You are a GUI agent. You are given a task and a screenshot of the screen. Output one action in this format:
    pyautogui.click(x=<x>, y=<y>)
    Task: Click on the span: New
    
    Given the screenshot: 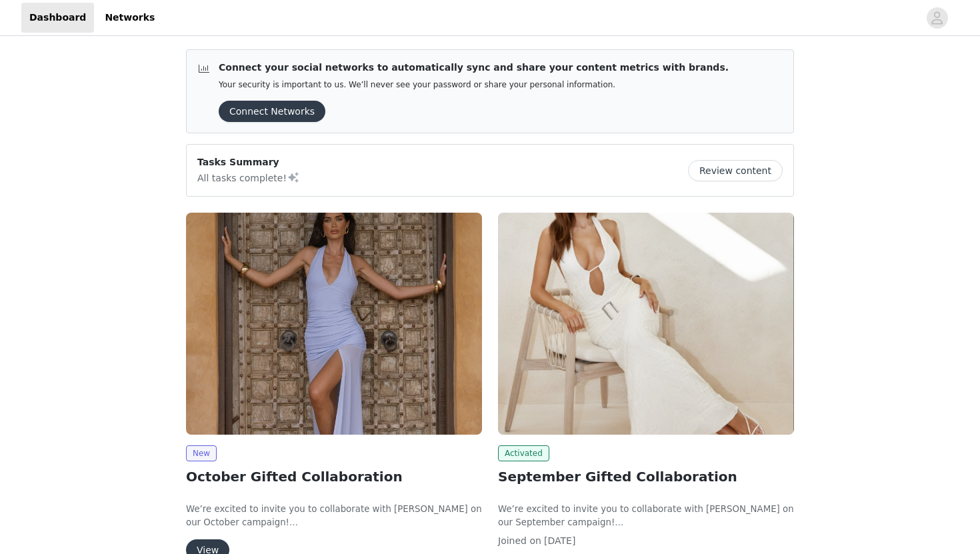 What is the action you would take?
    pyautogui.click(x=201, y=453)
    